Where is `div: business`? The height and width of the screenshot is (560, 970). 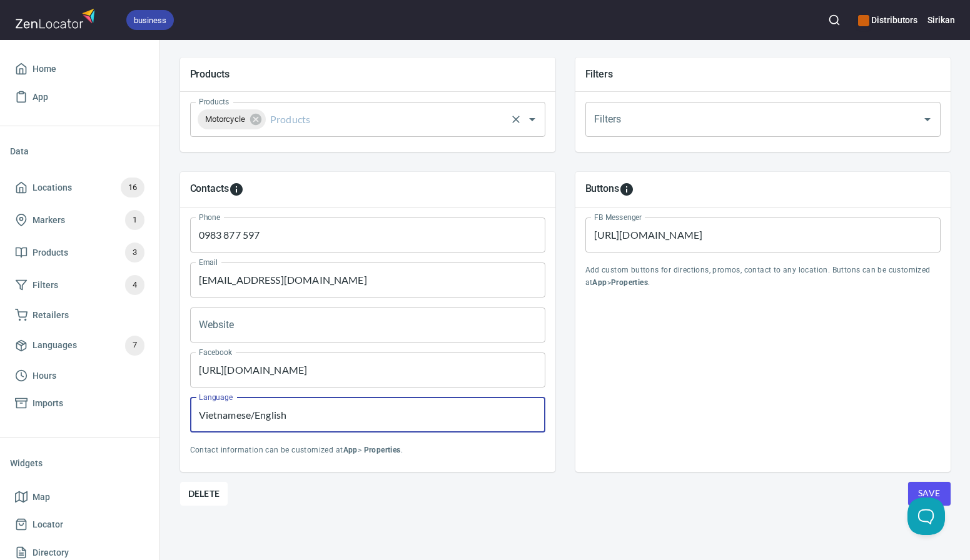
div: business is located at coordinates (150, 20).